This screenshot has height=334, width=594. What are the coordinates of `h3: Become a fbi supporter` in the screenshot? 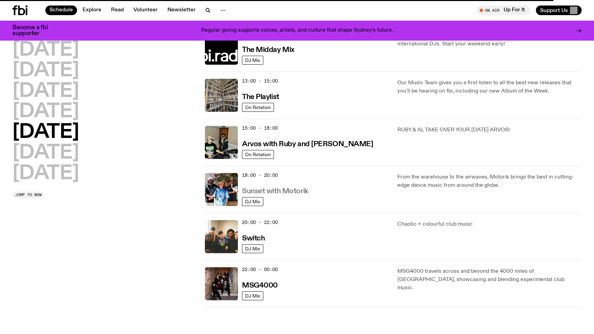 It's located at (34, 31).